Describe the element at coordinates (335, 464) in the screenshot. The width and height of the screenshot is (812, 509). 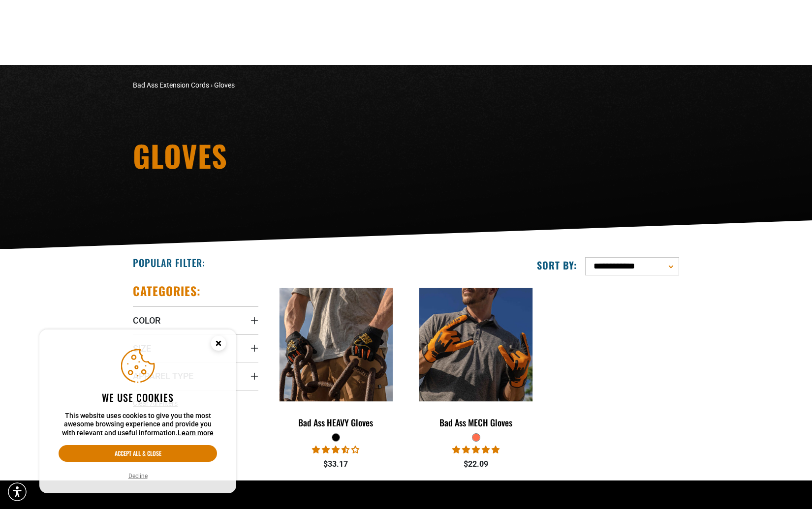
I see `div: $33.17` at that location.